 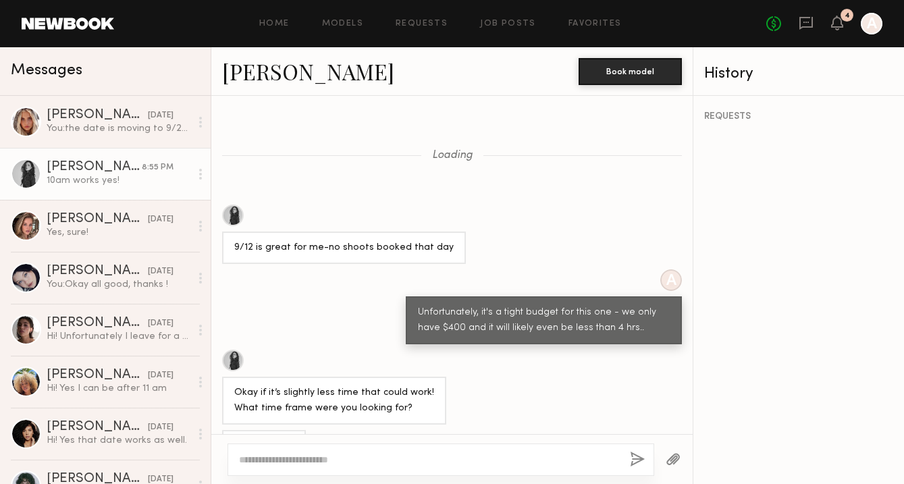 I want to click on a: Job Posts, so click(x=508, y=24).